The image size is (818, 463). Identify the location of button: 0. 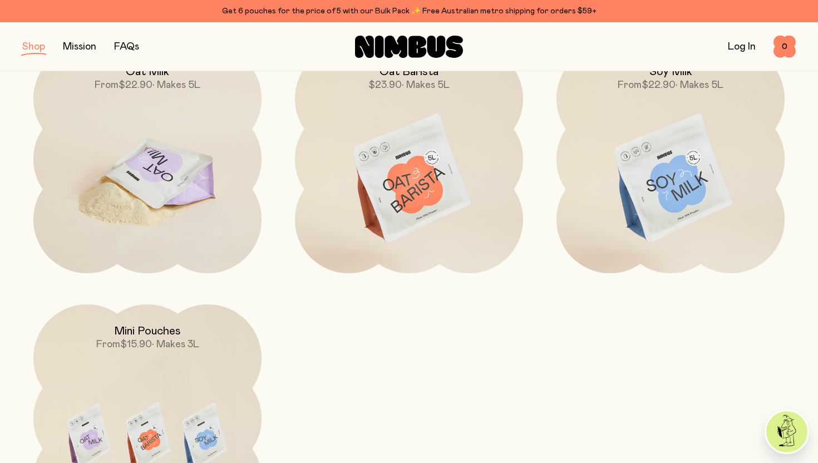
(785, 47).